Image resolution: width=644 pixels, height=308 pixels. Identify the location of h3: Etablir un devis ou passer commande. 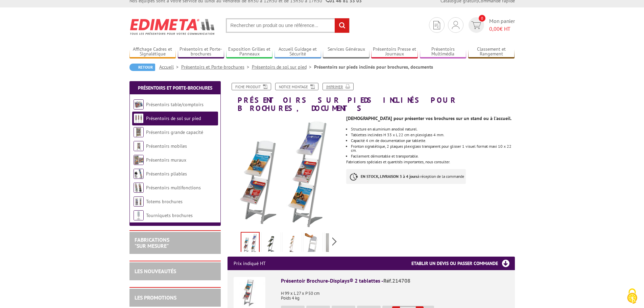
(463, 263).